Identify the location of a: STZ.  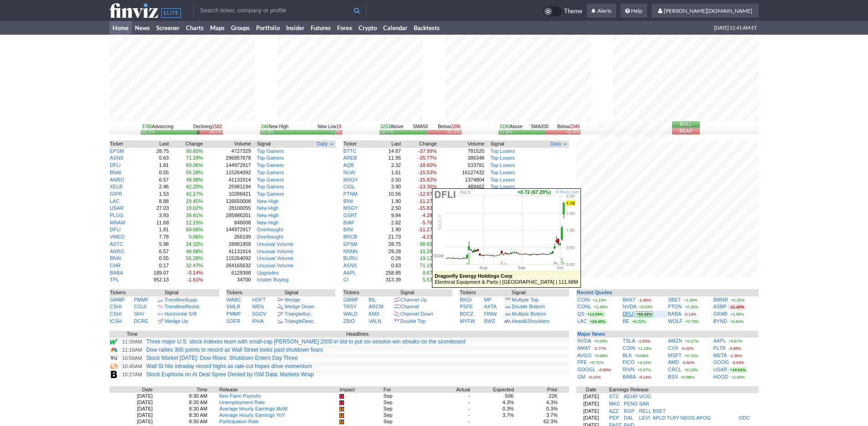
(614, 396).